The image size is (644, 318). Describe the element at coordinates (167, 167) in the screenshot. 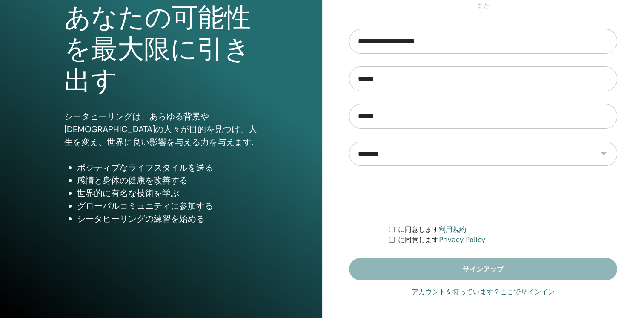

I see `li: ポジティブなライフスタイルを送る` at that location.